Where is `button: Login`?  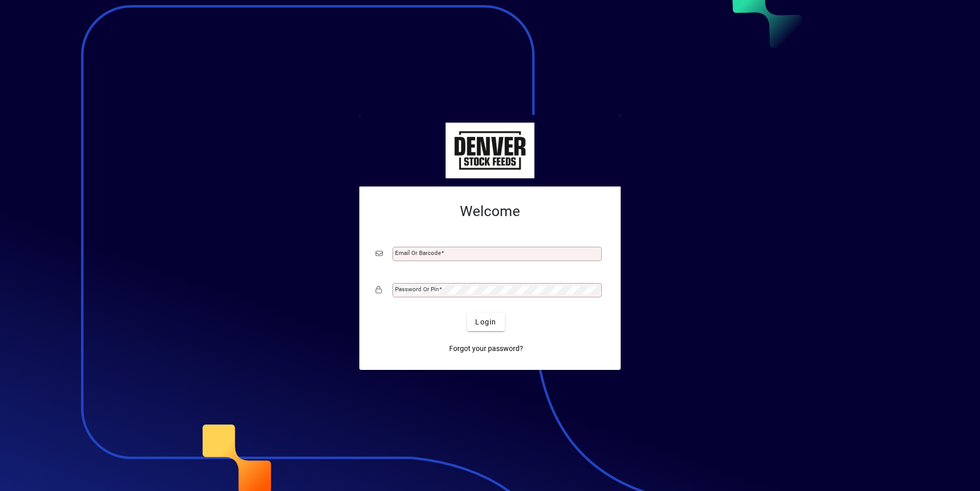 button: Login is located at coordinates (486, 322).